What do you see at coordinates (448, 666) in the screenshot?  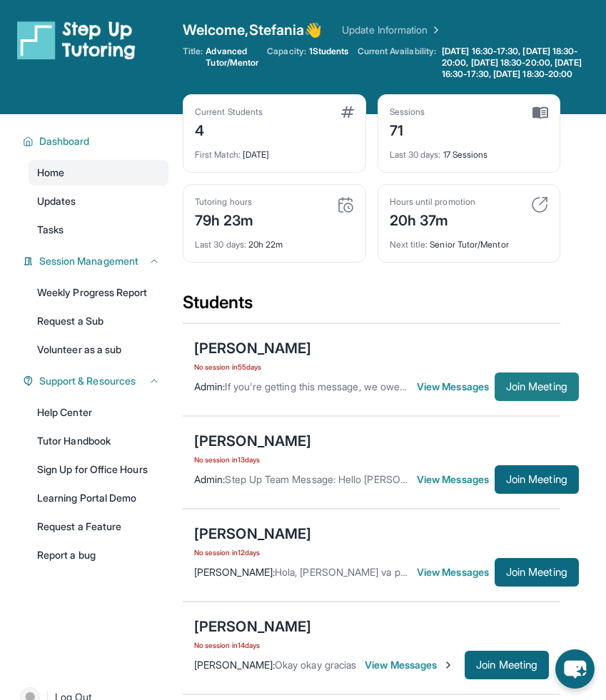 I see `img: Chevron-Right` at bounding box center [448, 666].